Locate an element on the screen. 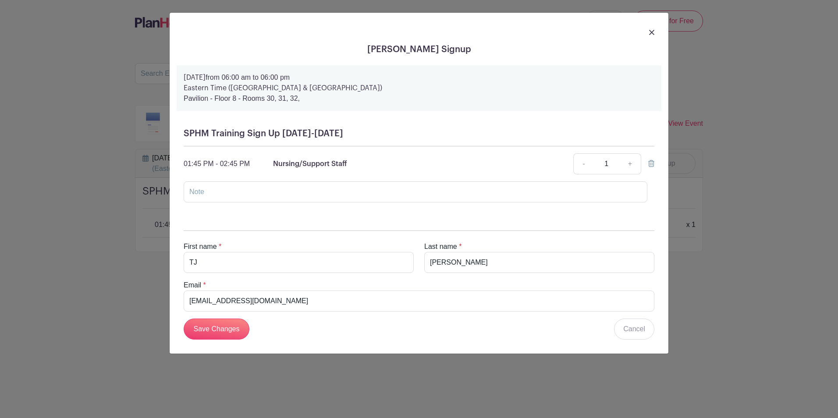 Image resolution: width=838 pixels, height=418 pixels. input: Save Changes is located at coordinates (217, 329).